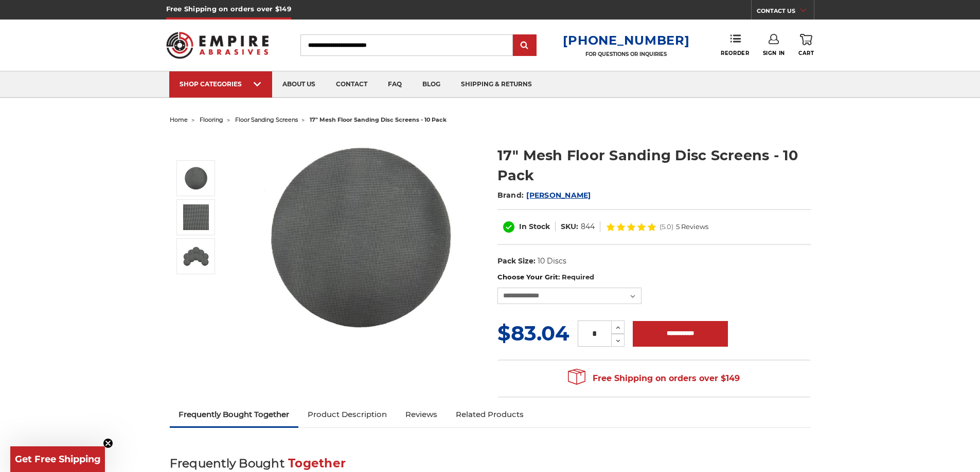 The width and height of the screenshot is (980, 472). Describe the element at coordinates (511, 195) in the screenshot. I see `span: Brand:` at that location.